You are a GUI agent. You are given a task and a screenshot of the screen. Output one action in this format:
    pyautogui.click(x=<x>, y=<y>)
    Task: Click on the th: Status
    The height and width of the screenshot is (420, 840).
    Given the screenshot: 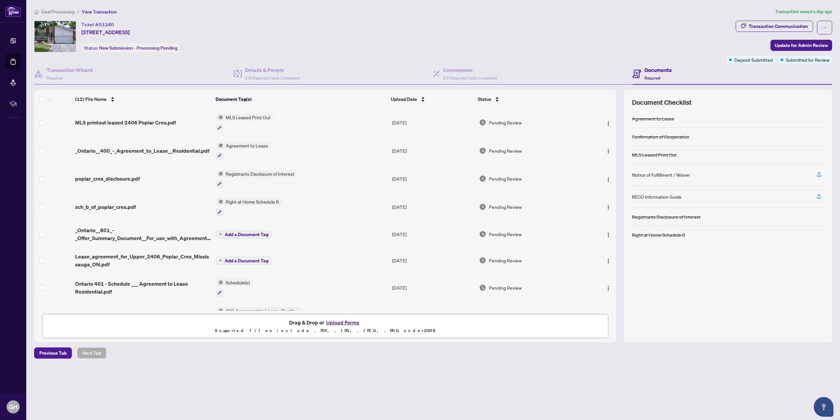 What is the action you would take?
    pyautogui.click(x=529, y=99)
    